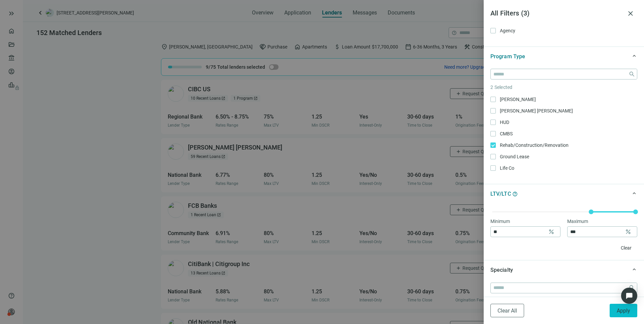  I want to click on span: Agency, so click(507, 31).